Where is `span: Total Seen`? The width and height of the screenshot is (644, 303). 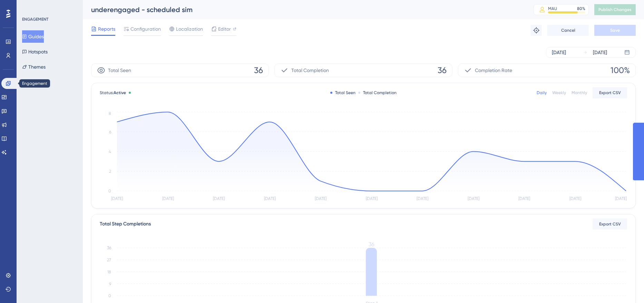 span: Total Seen is located at coordinates (120, 71).